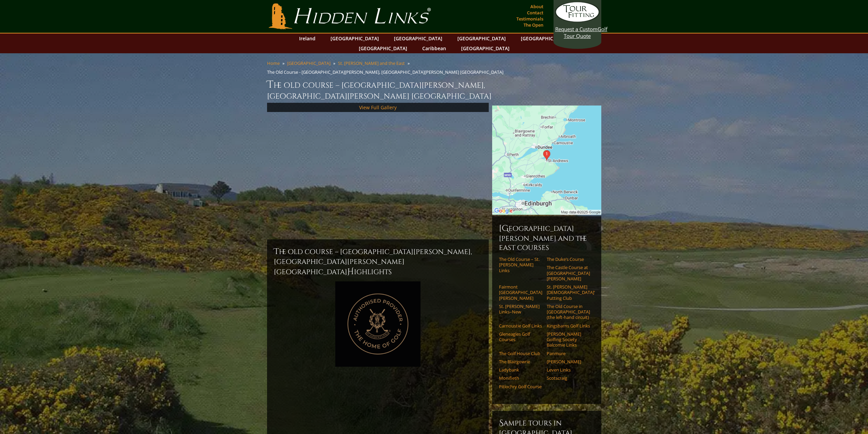  I want to click on a: Panmure, so click(568, 353).